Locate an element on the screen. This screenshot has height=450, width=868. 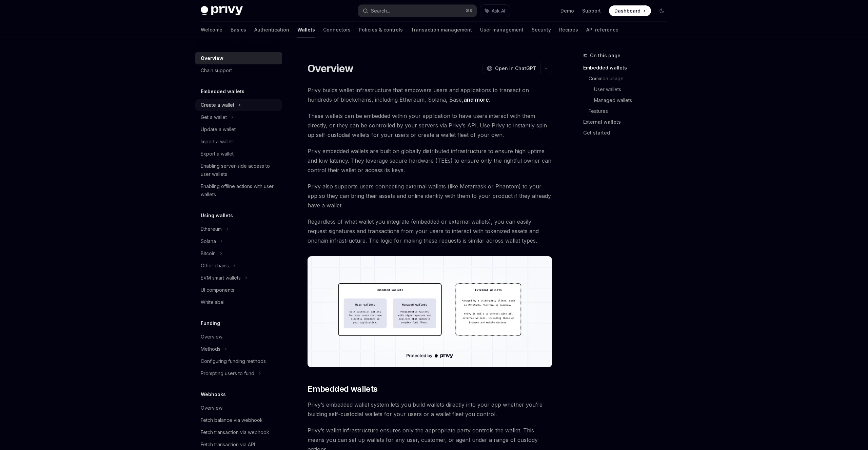
div: Fetch transaction via webhook is located at coordinates (235, 433).